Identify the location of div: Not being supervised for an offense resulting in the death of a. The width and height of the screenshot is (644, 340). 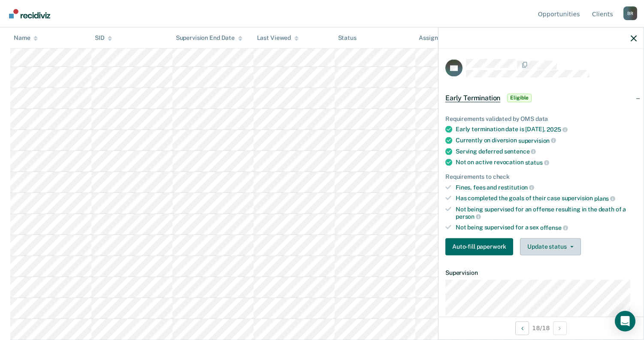
(546, 213).